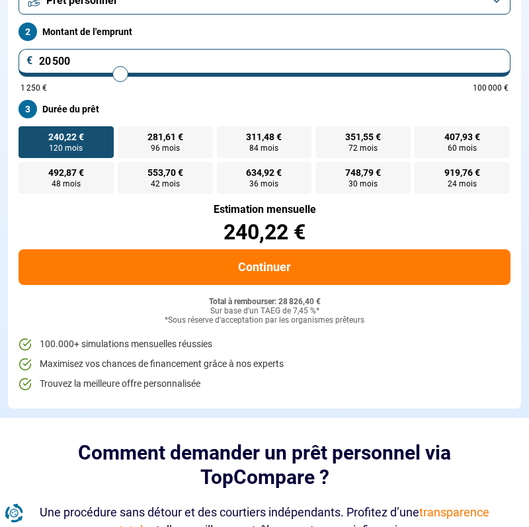 This screenshot has width=529, height=527. I want to click on span: 281,61 €, so click(165, 137).